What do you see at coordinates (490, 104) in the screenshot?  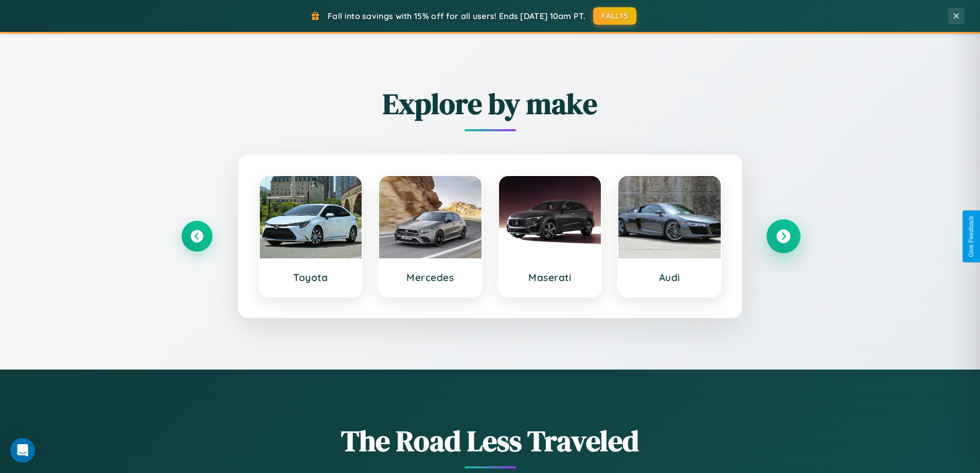 I see `h2: Explore by make` at bounding box center [490, 104].